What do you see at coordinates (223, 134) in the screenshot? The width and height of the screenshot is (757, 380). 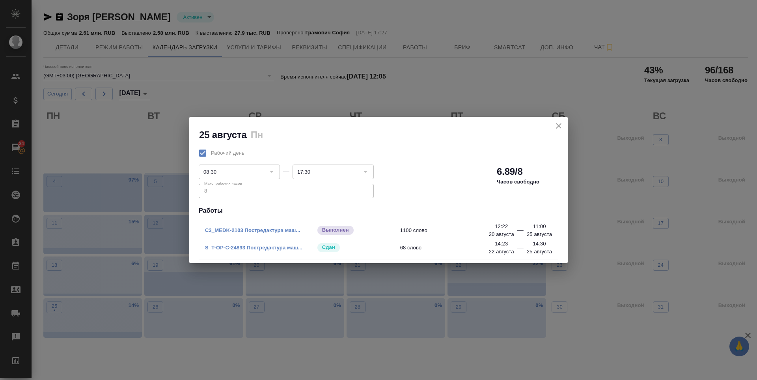 I see `h2: 25 августа` at bounding box center [223, 134].